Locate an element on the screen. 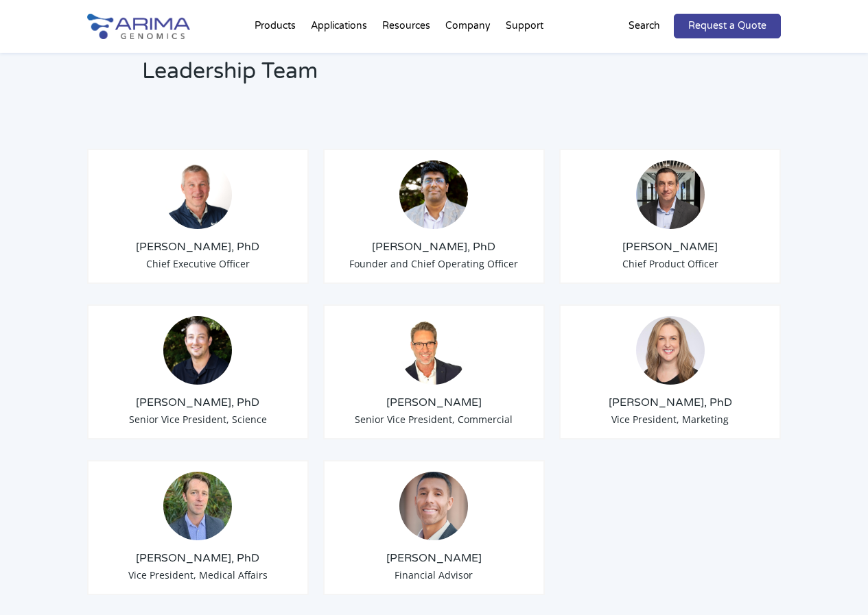 The image size is (868, 615). img: Chris-Roberts.jpg is located at coordinates (670, 195).